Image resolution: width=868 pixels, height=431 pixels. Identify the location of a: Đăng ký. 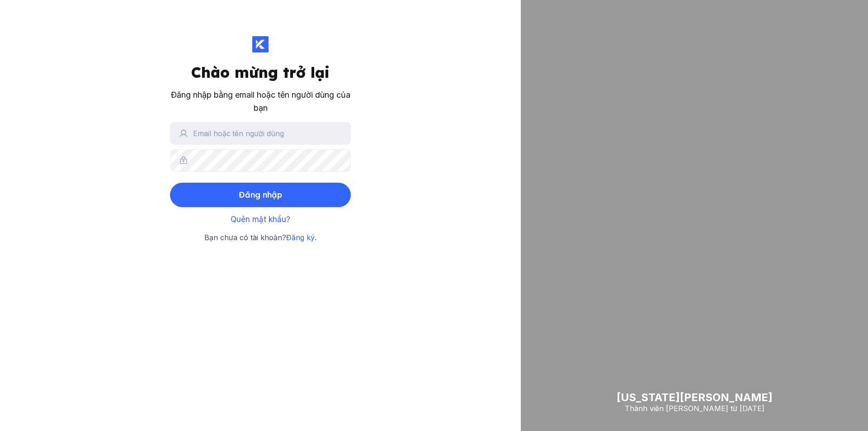
(300, 237).